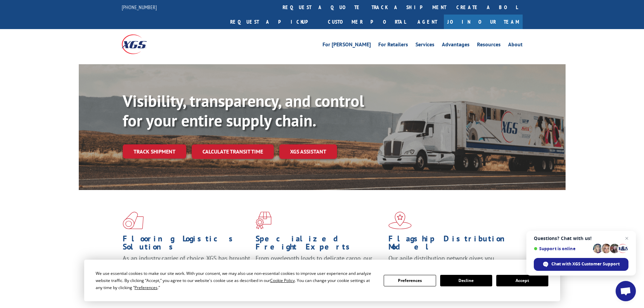  I want to click on a: Join Our Team, so click(483, 22).